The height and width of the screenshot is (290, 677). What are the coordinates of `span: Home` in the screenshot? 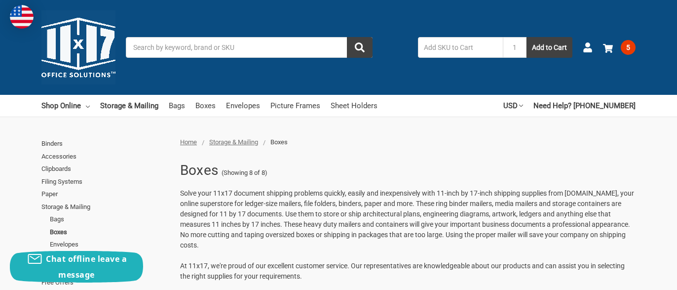 It's located at (188, 142).